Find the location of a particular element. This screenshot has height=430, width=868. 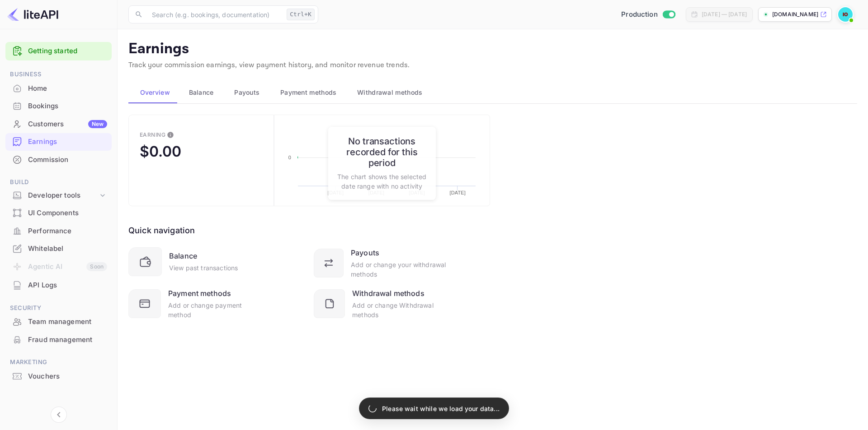

button: This is the amount of confirmed commission that will be paid to you on the next scheduled deposit is located at coordinates (170, 135).